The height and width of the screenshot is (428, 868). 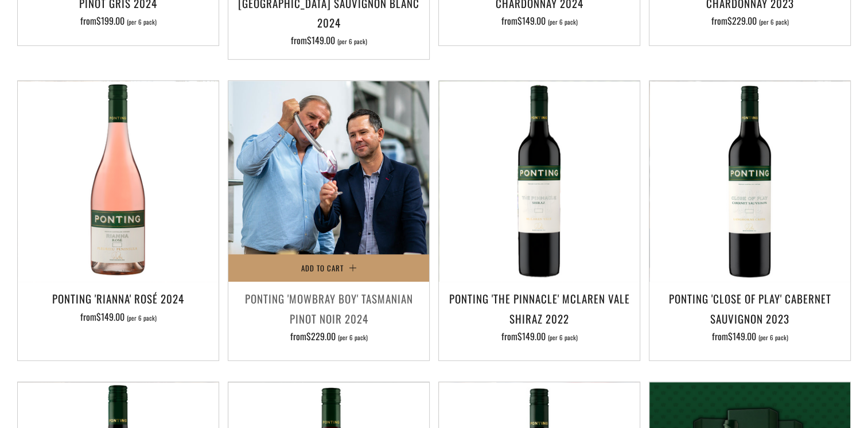 What do you see at coordinates (118, 298) in the screenshot?
I see `h3: Ponting 'Rianna' Rosé 2024` at bounding box center [118, 298].